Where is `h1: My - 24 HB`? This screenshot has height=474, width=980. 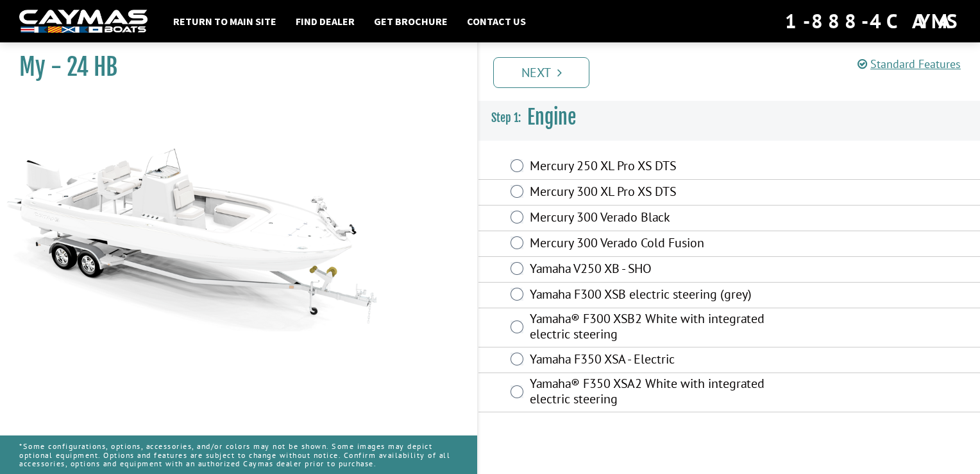
h1: My - 24 HB is located at coordinates (232, 67).